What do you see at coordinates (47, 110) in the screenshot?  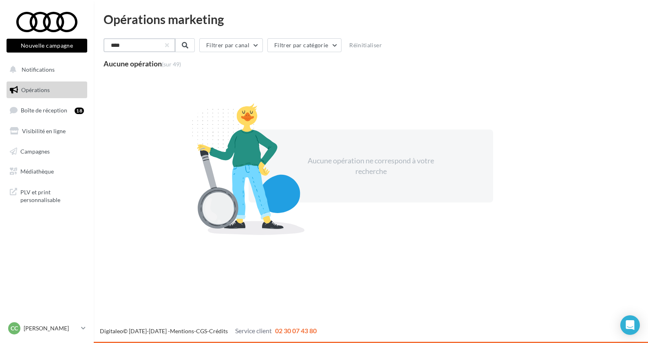 I see `a: Boîte de réception18` at bounding box center [47, 110].